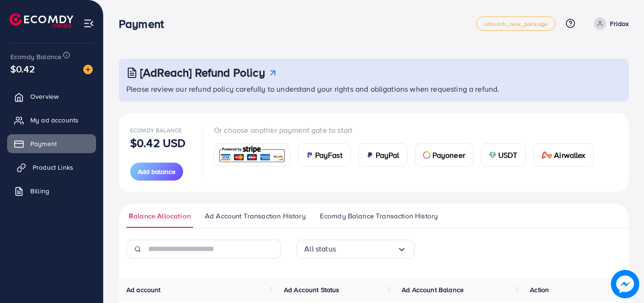 The image size is (644, 303). I want to click on span: Billing, so click(40, 191).